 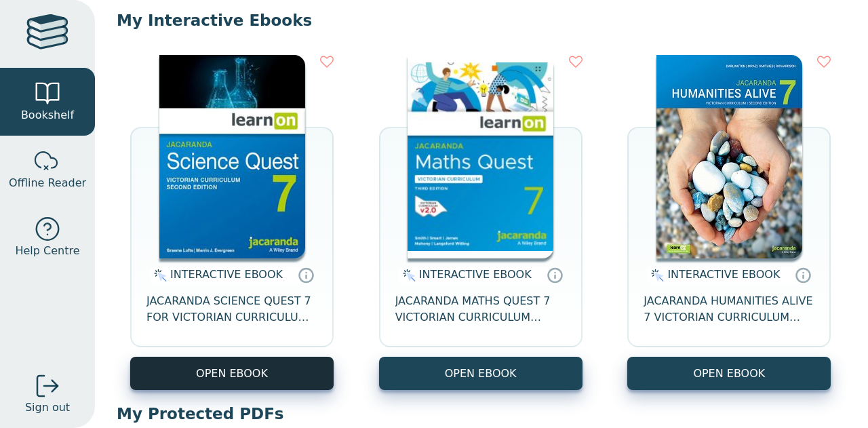 I want to click on span: Offline Reader, so click(x=48, y=183).